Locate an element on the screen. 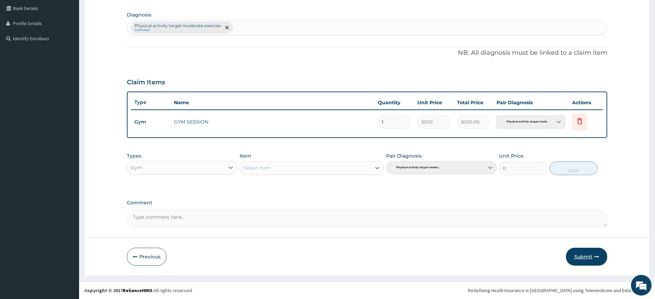 The image size is (655, 299). th: Name is located at coordinates (272, 102).